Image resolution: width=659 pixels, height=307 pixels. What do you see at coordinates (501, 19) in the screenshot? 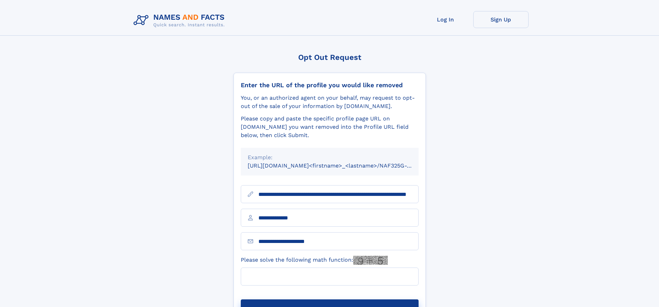
I see `a: Sign Up` at bounding box center [501, 19].